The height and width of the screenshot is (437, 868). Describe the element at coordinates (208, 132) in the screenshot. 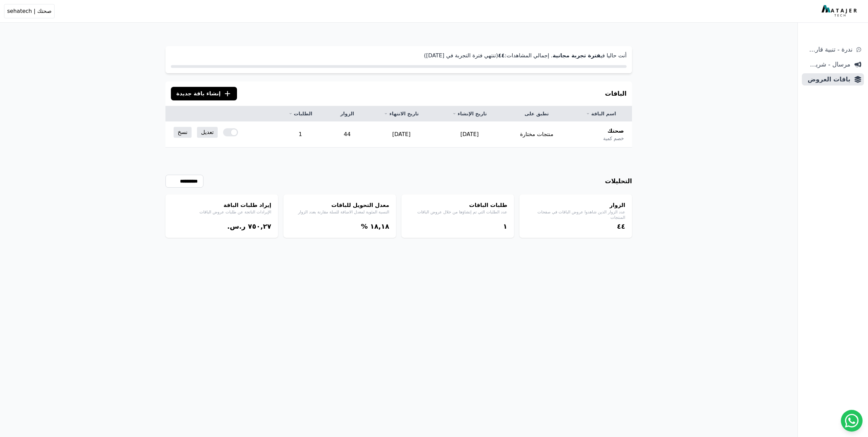

I see `a: تعديل` at that location.